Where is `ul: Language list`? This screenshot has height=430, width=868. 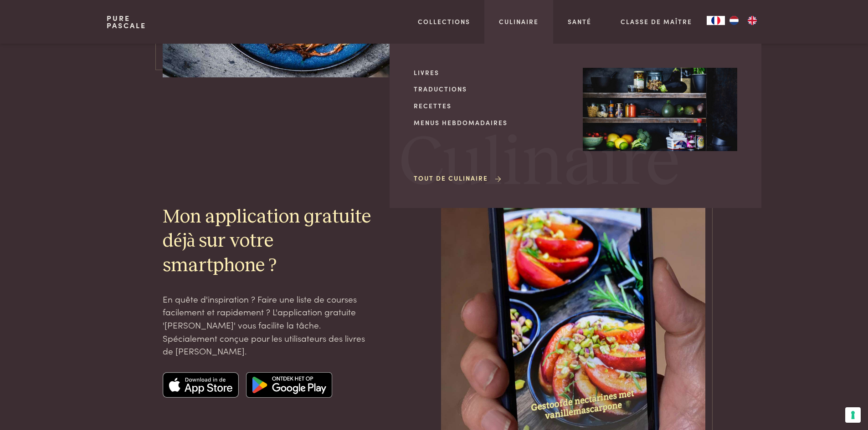
ul: Language list is located at coordinates (743, 20).